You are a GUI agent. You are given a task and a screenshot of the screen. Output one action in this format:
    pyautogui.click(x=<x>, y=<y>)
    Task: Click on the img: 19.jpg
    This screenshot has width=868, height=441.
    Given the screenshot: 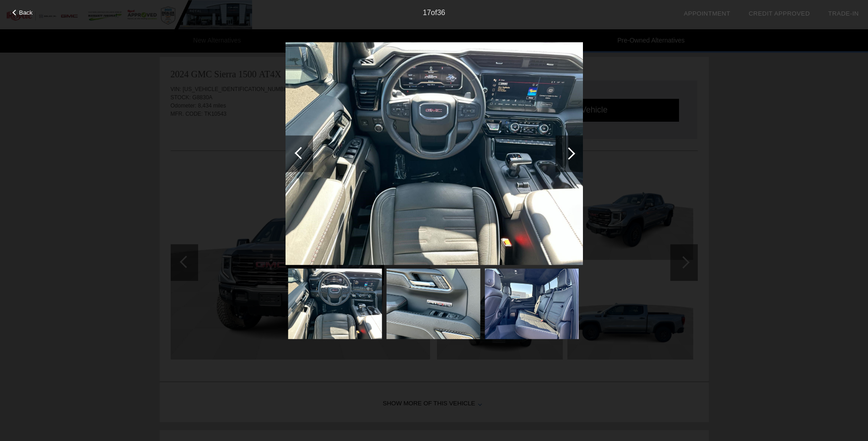 What is the action you would take?
    pyautogui.click(x=531, y=304)
    